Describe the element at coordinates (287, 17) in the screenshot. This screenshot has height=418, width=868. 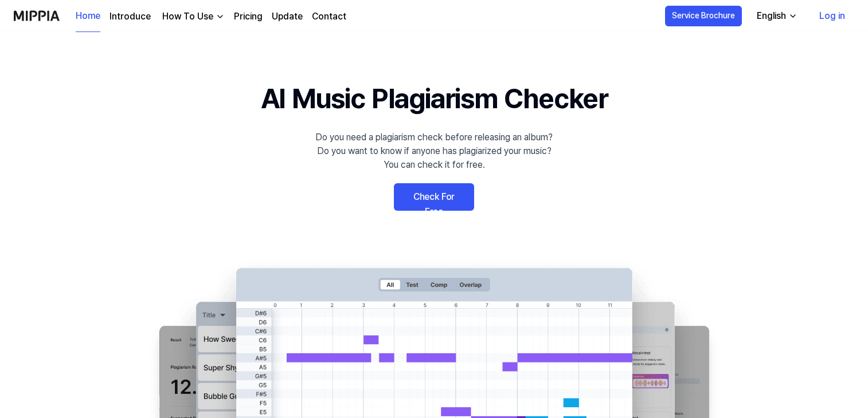
I see `a: Update` at that location.